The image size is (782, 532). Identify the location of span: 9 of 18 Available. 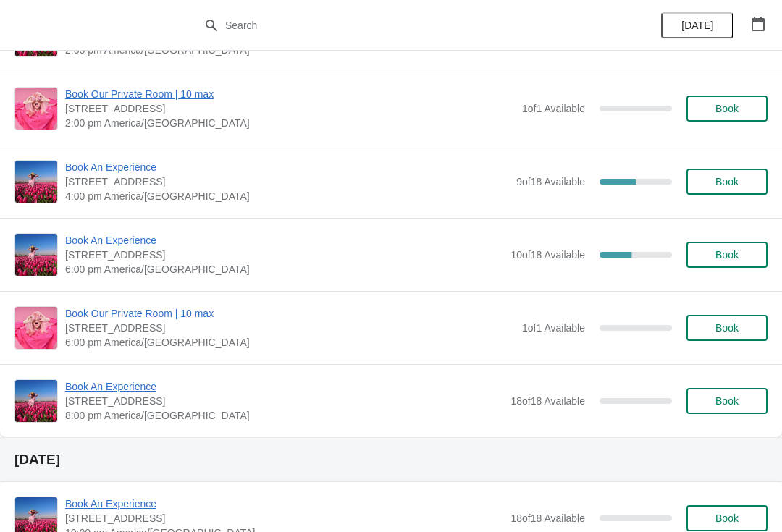
(550, 181).